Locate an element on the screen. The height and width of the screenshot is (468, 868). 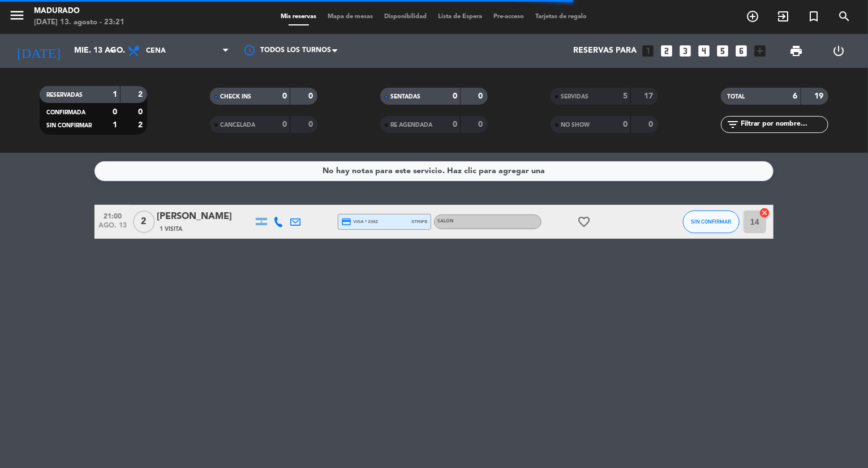
span: stripe is located at coordinates (419, 222).